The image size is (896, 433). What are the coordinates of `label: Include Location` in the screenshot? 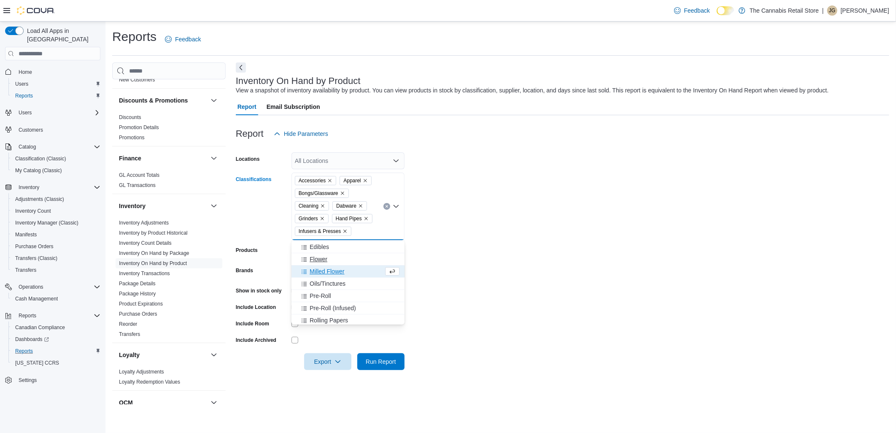 It's located at (256, 307).